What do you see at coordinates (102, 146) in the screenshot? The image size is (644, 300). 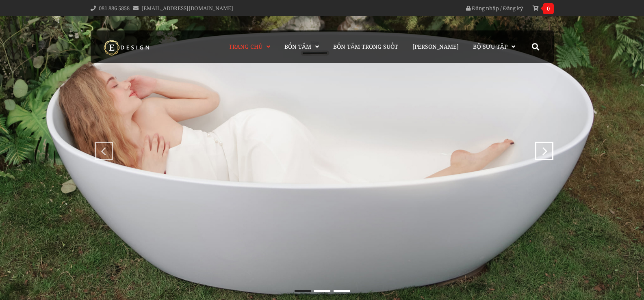 I see `div: prev` at bounding box center [102, 146].